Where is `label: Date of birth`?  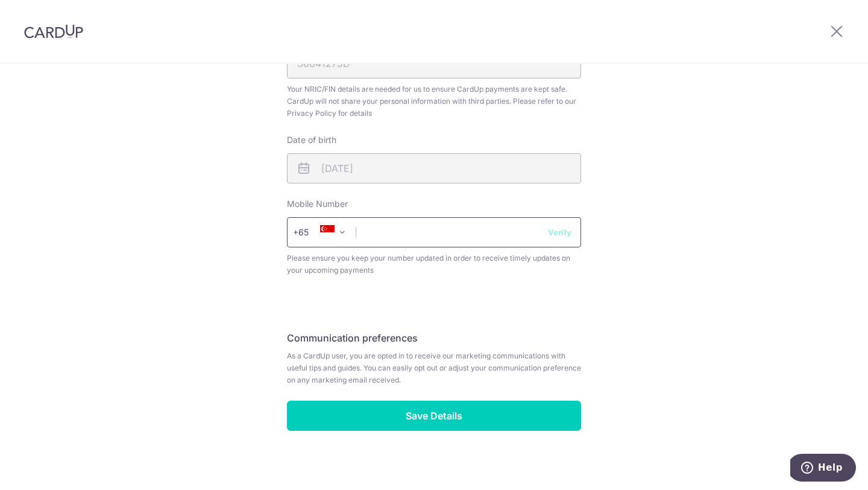 label: Date of birth is located at coordinates (311, 140).